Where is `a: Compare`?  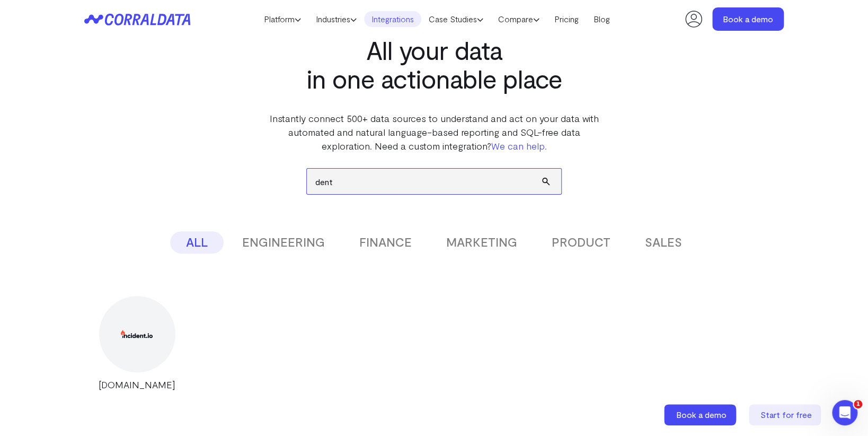
a: Compare is located at coordinates (519, 19).